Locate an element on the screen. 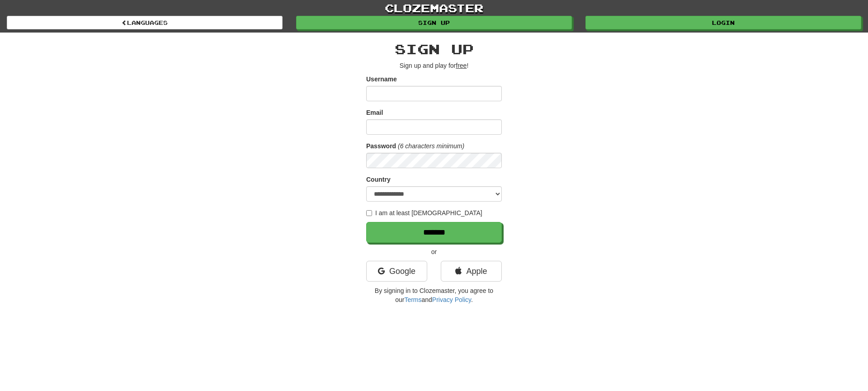 Image resolution: width=868 pixels, height=391 pixels. a: Languages is located at coordinates (145, 23).